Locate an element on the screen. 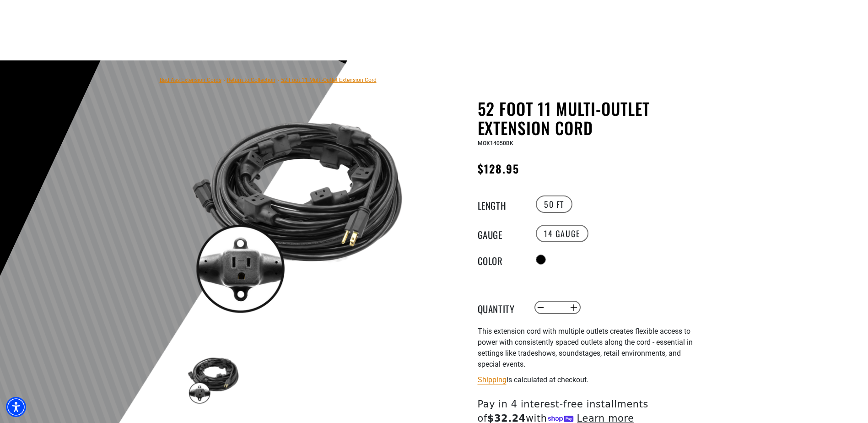 Image resolution: width=868 pixels, height=423 pixels. span: This extension cord with multiple outlets creates flexible access to power with consistently spac... is located at coordinates (585, 347).